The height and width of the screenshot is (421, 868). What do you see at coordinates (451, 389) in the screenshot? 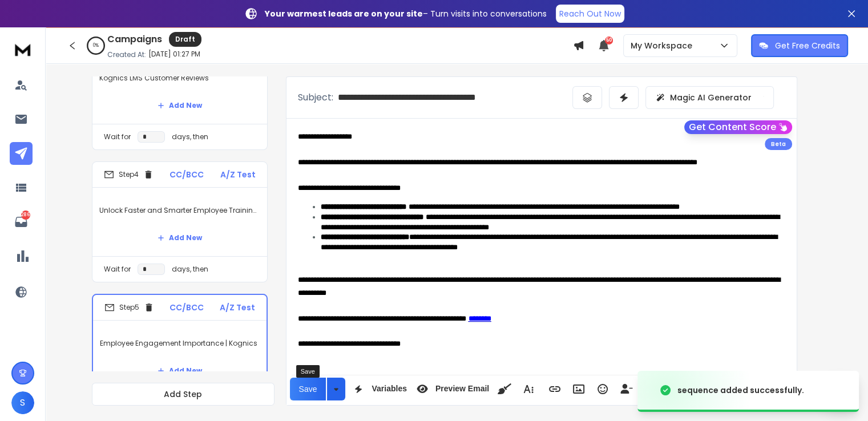
I see `button: Preview Email` at bounding box center [451, 389].